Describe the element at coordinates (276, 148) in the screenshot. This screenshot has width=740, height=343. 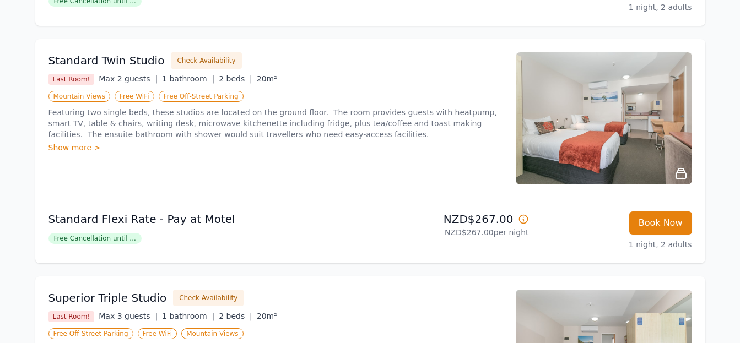
I see `div: Show more >` at that location.